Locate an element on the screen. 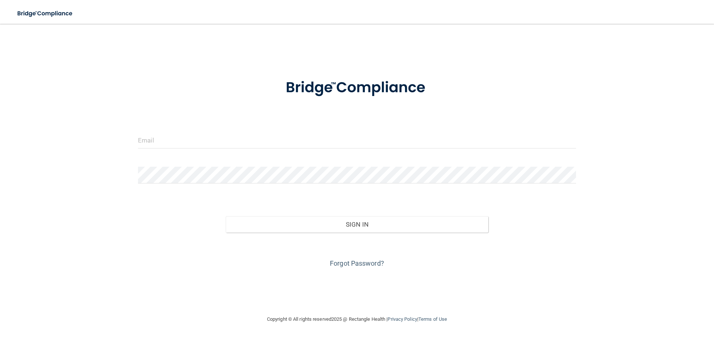  div: Copyright © All rights reserved 2025 @ Rectangle Health | | is located at coordinates (357, 319).